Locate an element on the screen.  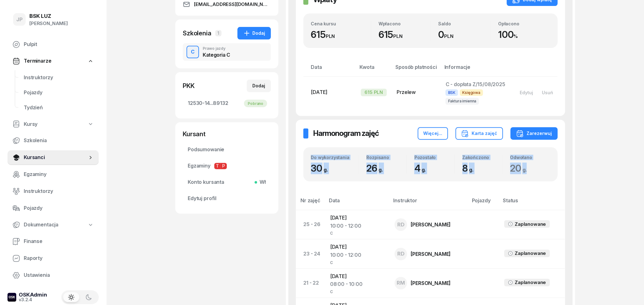
a: Kursy is located at coordinates (53, 124).